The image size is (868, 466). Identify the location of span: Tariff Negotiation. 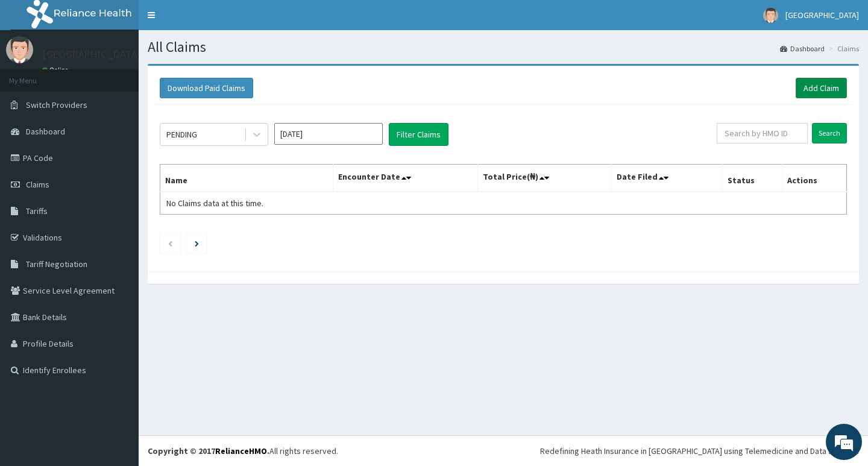
(57, 265).